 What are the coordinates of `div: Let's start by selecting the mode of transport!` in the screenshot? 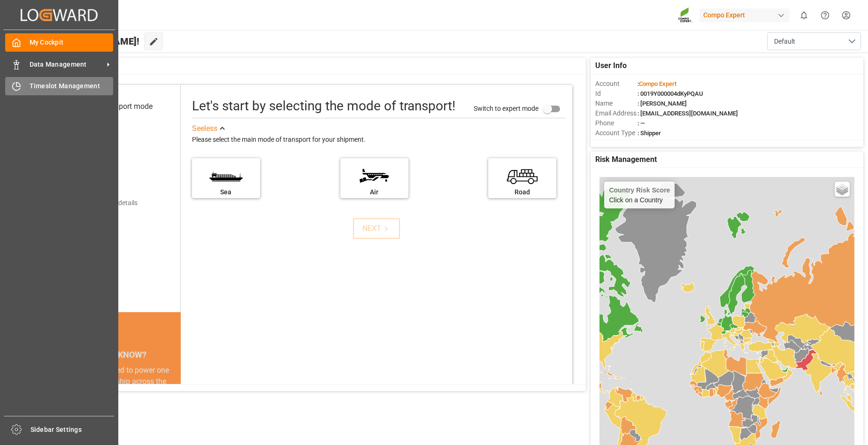 It's located at (324, 106).